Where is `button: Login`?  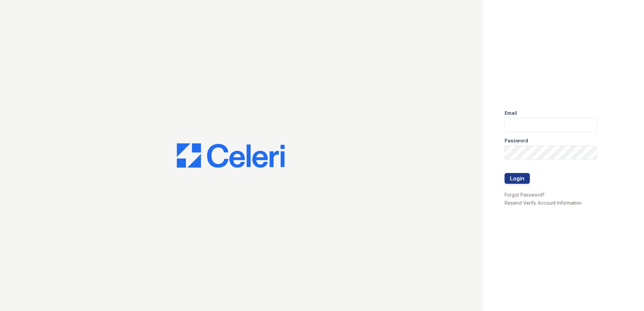 button: Login is located at coordinates (518, 178).